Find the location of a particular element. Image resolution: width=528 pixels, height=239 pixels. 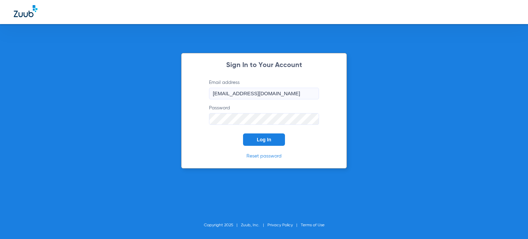

span: Log In is located at coordinates (264, 140).